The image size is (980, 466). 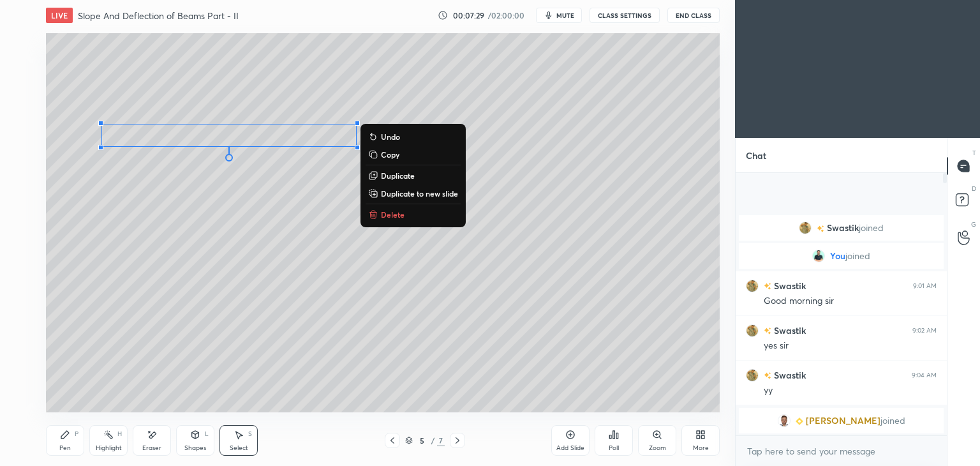 What do you see at coordinates (974, 153) in the screenshot?
I see `p: T` at bounding box center [974, 153].